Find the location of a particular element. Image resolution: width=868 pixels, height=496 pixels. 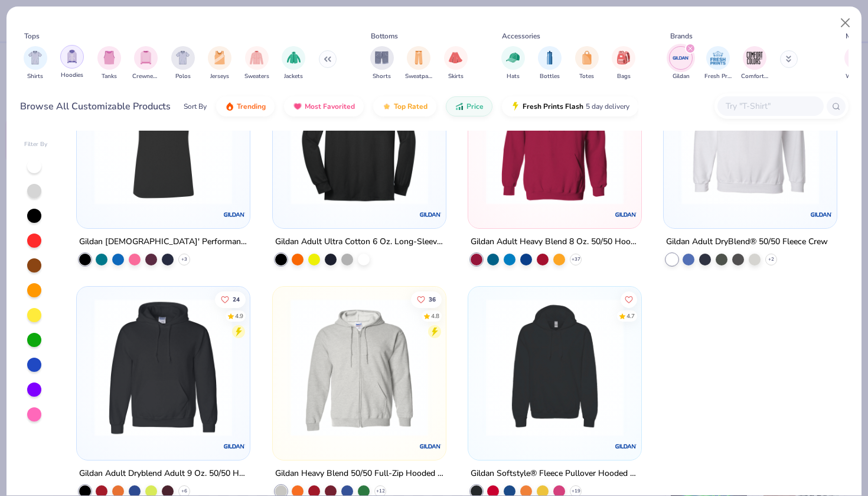

div: filter for Shirts is located at coordinates (35, 63).